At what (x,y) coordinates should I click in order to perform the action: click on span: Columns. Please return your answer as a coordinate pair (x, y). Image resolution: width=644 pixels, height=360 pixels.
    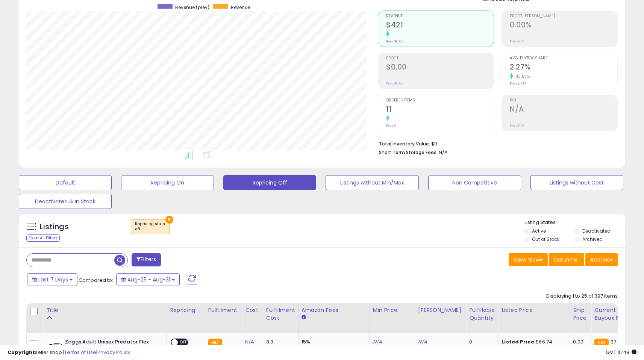
    Looking at the image, I should click on (565, 260).